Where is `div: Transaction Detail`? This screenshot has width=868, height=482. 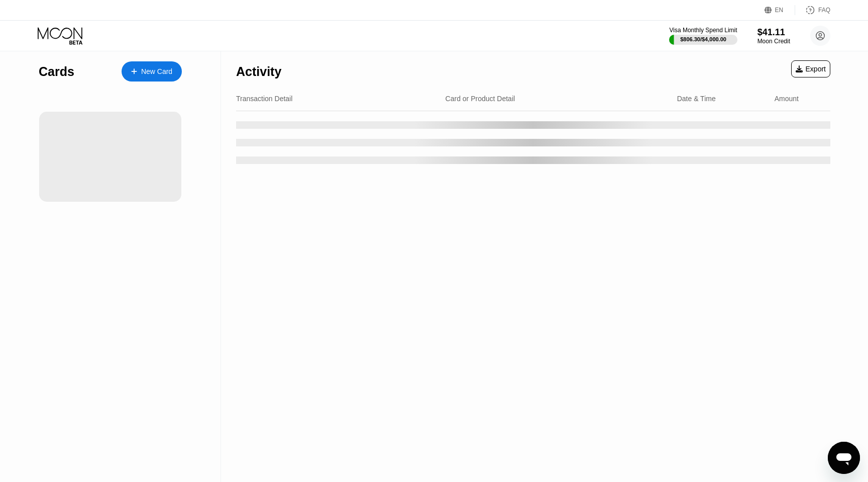
div: Transaction Detail is located at coordinates (264, 98).